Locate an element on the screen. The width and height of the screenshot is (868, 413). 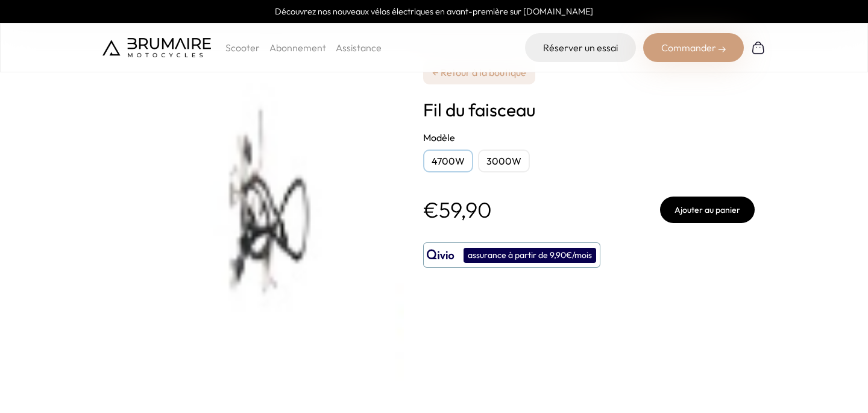
div: assurance à partir de 9,90€/mois is located at coordinates (530, 256).